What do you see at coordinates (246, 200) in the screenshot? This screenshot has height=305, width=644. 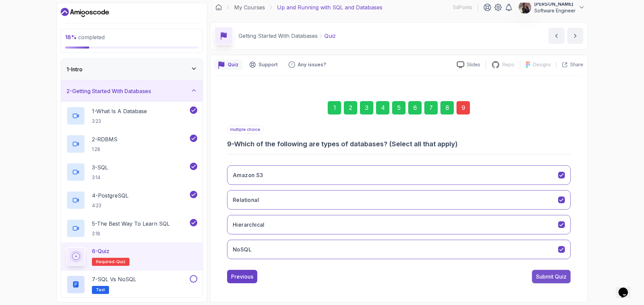 I see `h3: Relational` at bounding box center [246, 200].